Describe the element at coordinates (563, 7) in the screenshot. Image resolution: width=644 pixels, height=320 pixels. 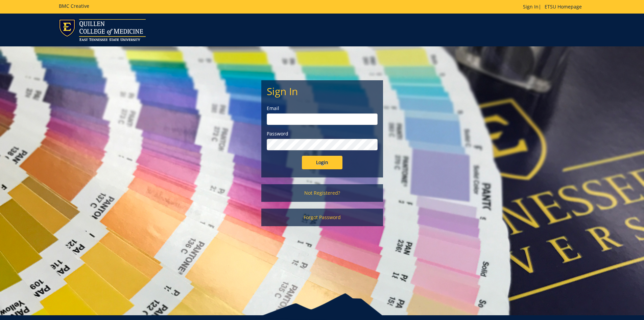
I see `a: ETSU Homepage` at that location.